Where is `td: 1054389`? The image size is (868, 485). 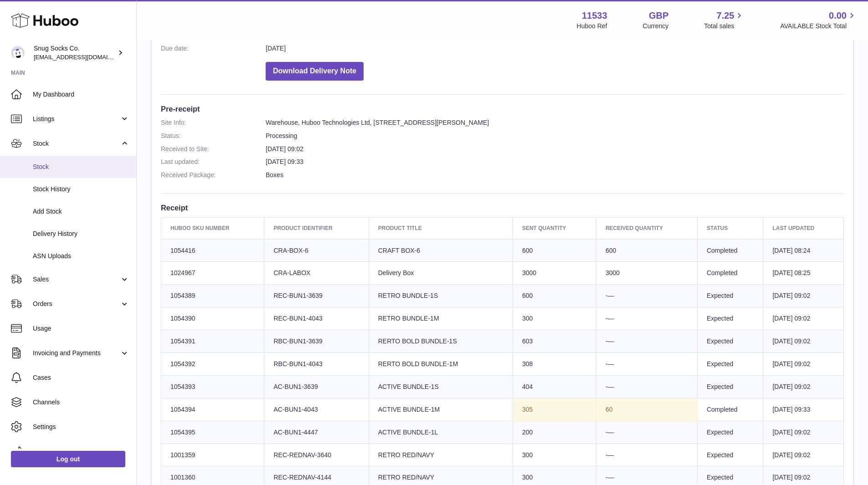 td: 1054389 is located at coordinates (213, 296).